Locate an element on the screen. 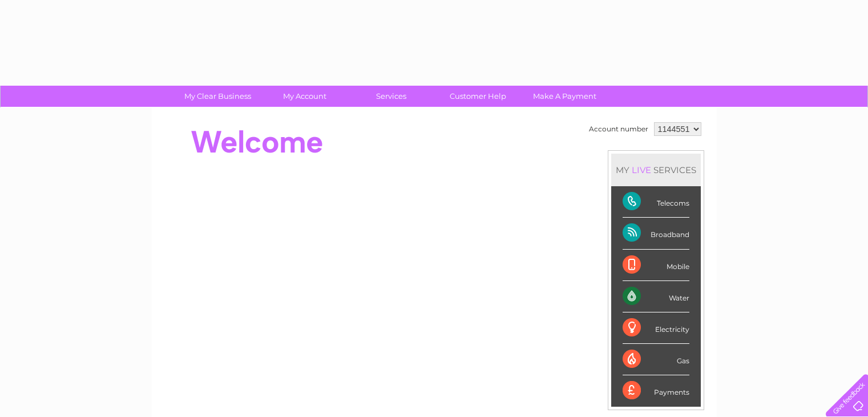 The width and height of the screenshot is (868, 417). a: Customer Help is located at coordinates (478, 96).